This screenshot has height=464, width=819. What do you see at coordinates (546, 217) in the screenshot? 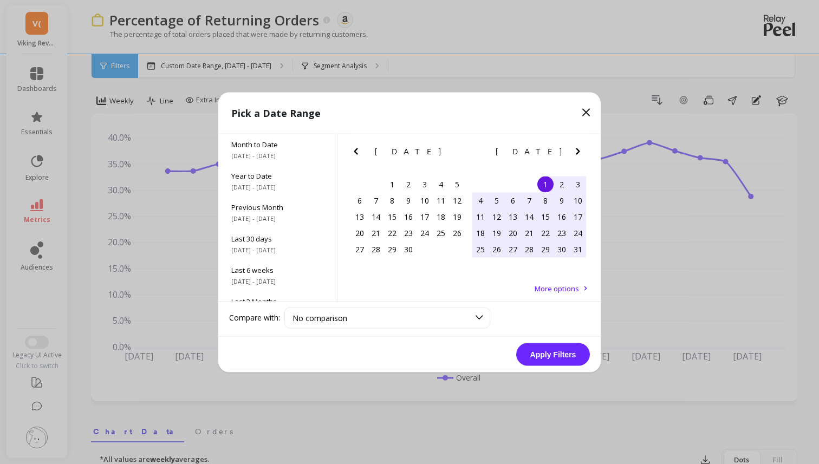
I see `div: Choose Thursday, May 15th, 2025` at bounding box center [546, 217].